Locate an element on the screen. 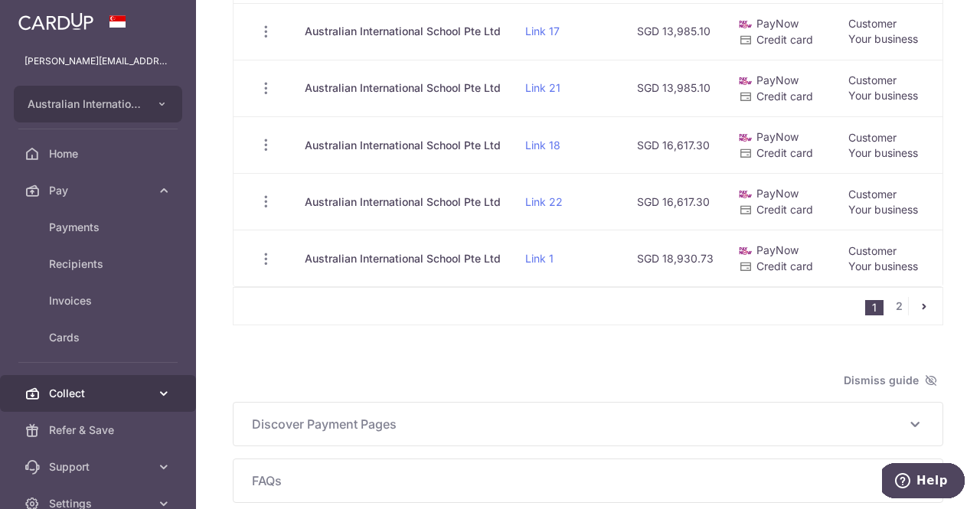 This screenshot has height=509, width=980. a: Link 17 is located at coordinates (542, 31).